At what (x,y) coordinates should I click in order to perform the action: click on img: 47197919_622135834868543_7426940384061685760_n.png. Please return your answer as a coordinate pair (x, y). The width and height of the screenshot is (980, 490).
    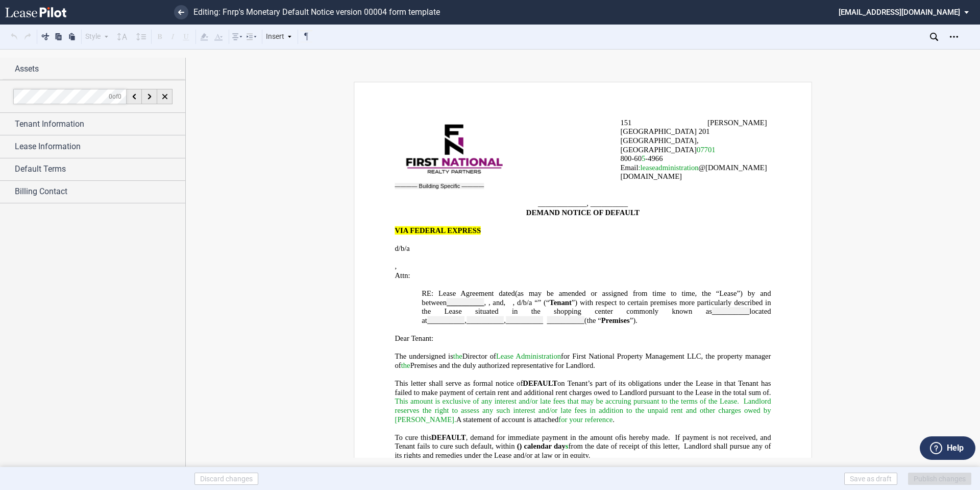
    Looking at the image, I should click on (454, 149).